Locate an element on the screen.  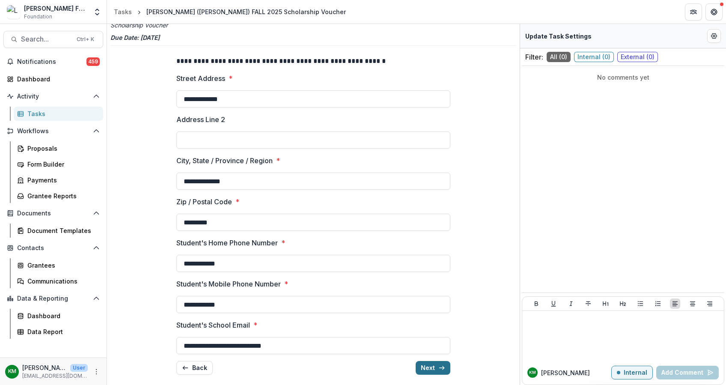
span: Contacts is located at coordinates (53, 248).